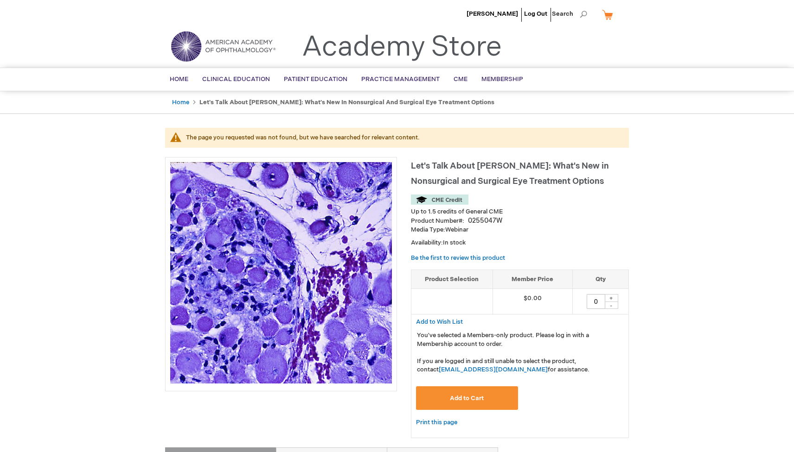  I want to click on div: 0255047W, so click(485, 221).